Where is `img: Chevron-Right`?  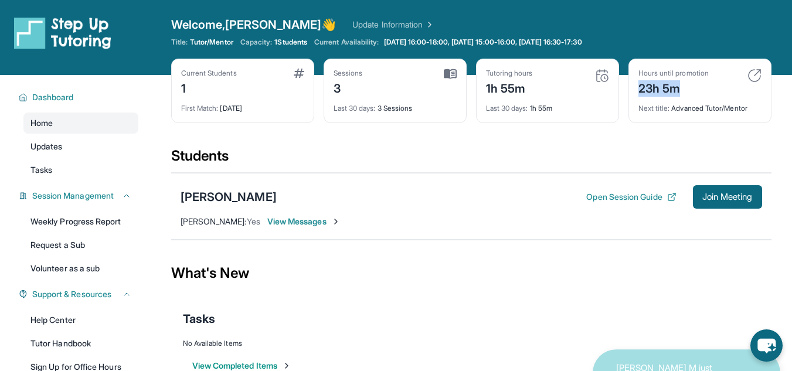 img: Chevron-Right is located at coordinates (336, 221).